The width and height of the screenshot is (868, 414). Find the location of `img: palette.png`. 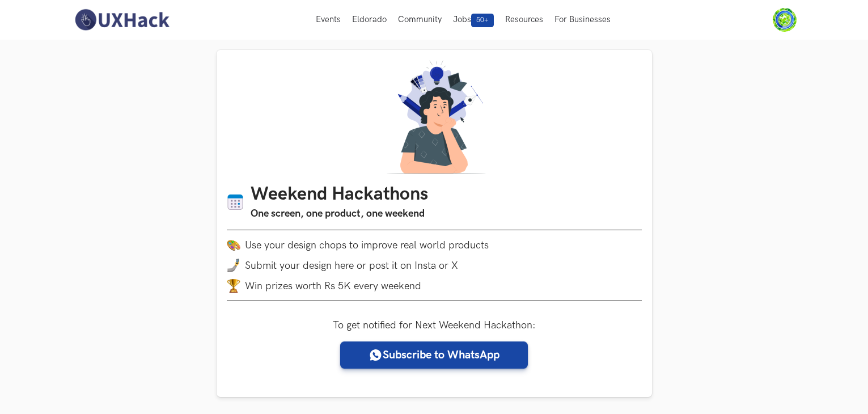

img: palette.png is located at coordinates (234, 245).